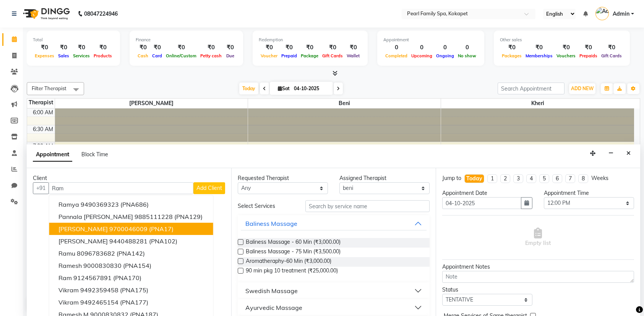 This screenshot has width=644, height=316. Describe the element at coordinates (545, 178) in the screenshot. I see `li: 5` at that location.